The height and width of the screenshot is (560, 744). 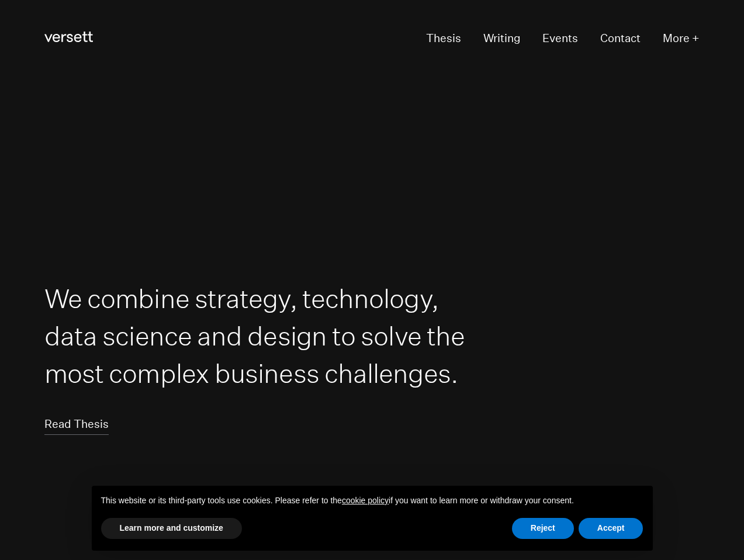 I want to click on a: Read Thesis, so click(x=76, y=424).